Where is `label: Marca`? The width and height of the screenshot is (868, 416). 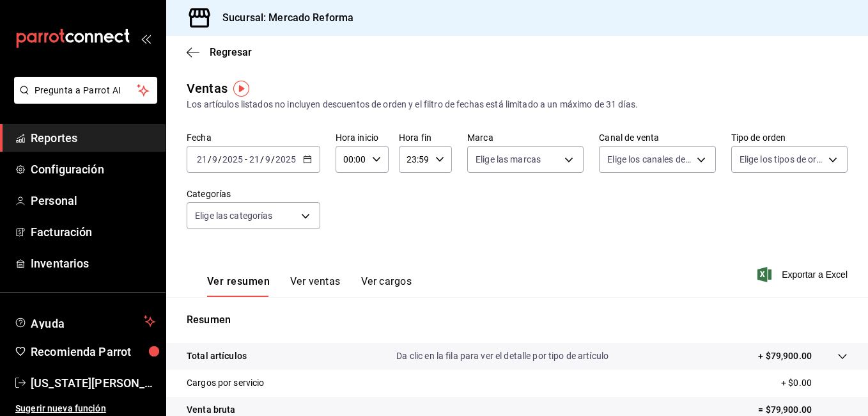 label: Marca is located at coordinates (526, 138).